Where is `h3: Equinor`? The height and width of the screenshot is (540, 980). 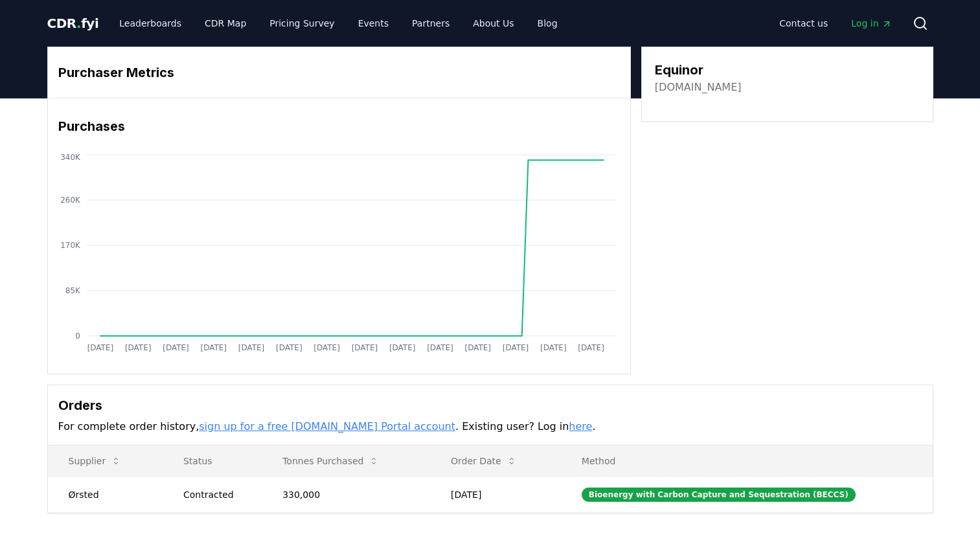 h3: Equinor is located at coordinates (698, 70).